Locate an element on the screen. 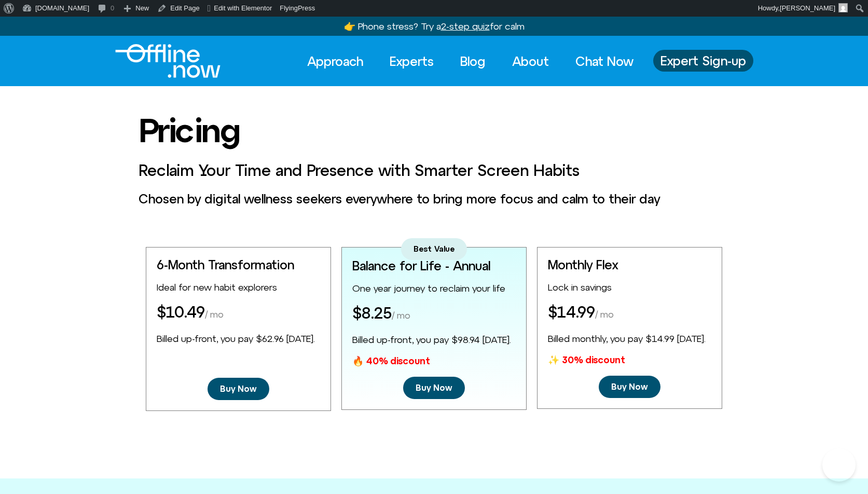  img: Offline.Now logo in white. Text of the words offline.now with a line going through the "O" is located at coordinates (168, 61).